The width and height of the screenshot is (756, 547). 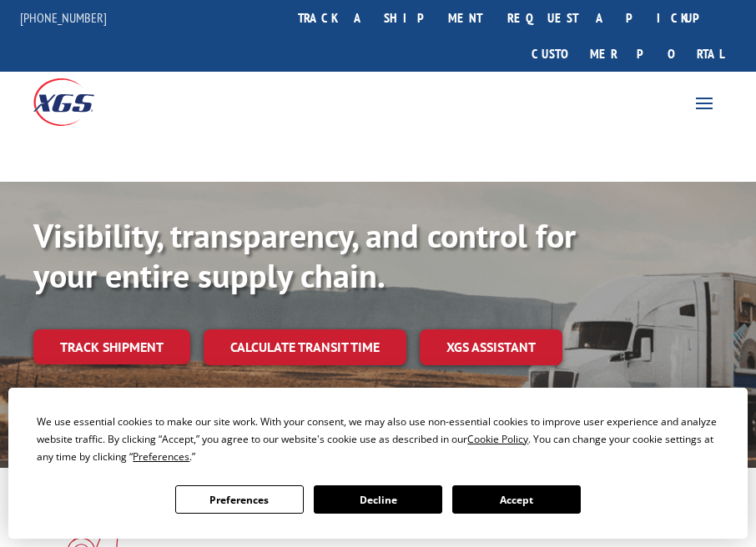 I want to click on span: Preferences, so click(x=161, y=456).